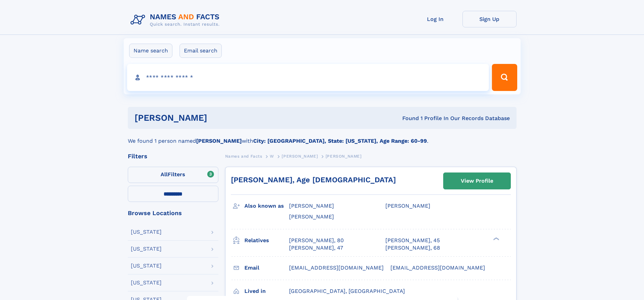  Describe the element at coordinates (407, 118) in the screenshot. I see `div: Found 1 Profile In Our Records Database` at that location.